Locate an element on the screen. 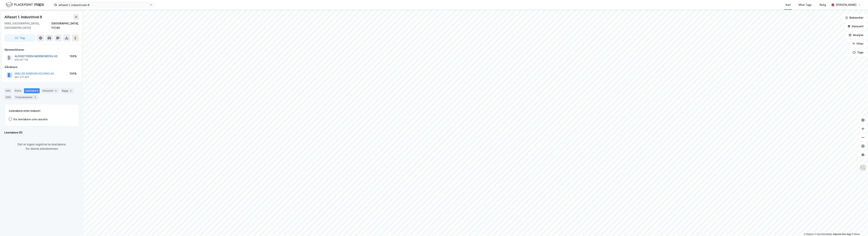 The width and height of the screenshot is (868, 236). div: Hjemmelshaver is located at coordinates (42, 50).